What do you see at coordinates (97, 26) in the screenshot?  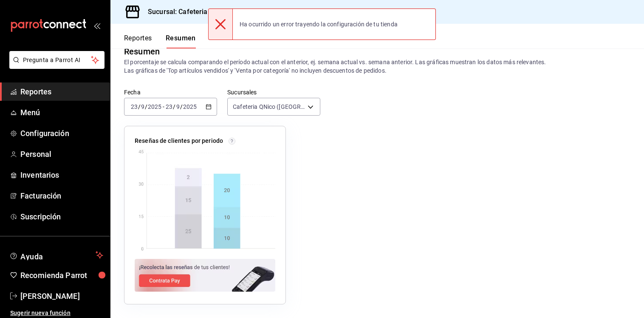 I see `button: open_drawer_menu` at bounding box center [97, 26].